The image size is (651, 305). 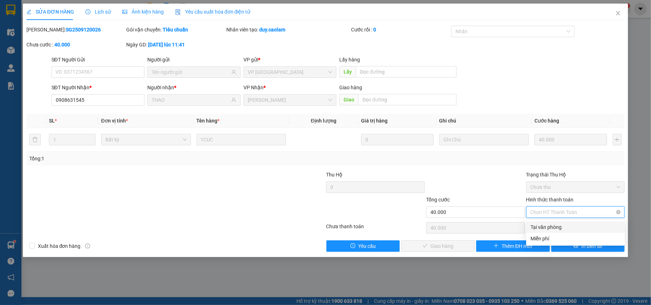 What do you see at coordinates (513, 246) in the screenshot?
I see `button: plusThêm ĐH mới` at bounding box center [513, 246].